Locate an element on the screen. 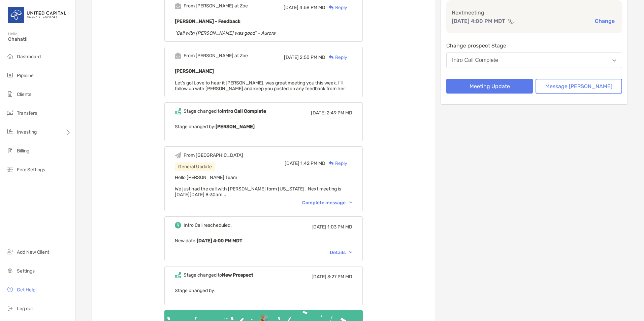 This screenshot has height=321, width=644. img: logout icon is located at coordinates (10, 308).